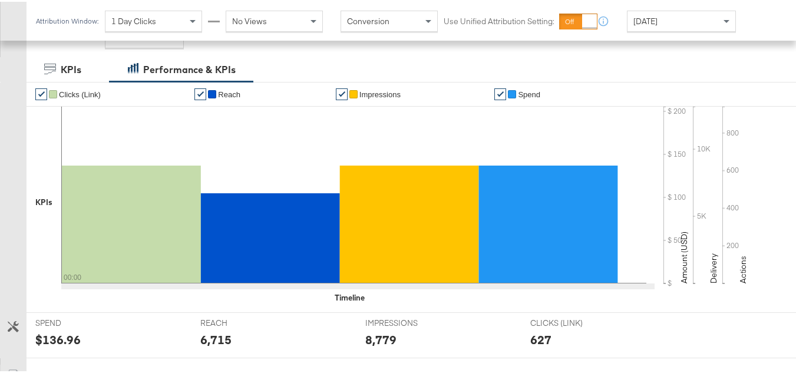 This screenshot has width=796, height=373. I want to click on div: 6,715, so click(216, 338).